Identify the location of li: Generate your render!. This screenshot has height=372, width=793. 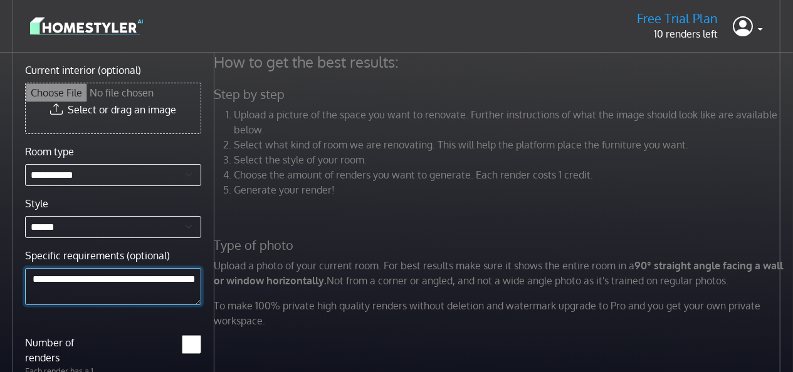
(509, 190).